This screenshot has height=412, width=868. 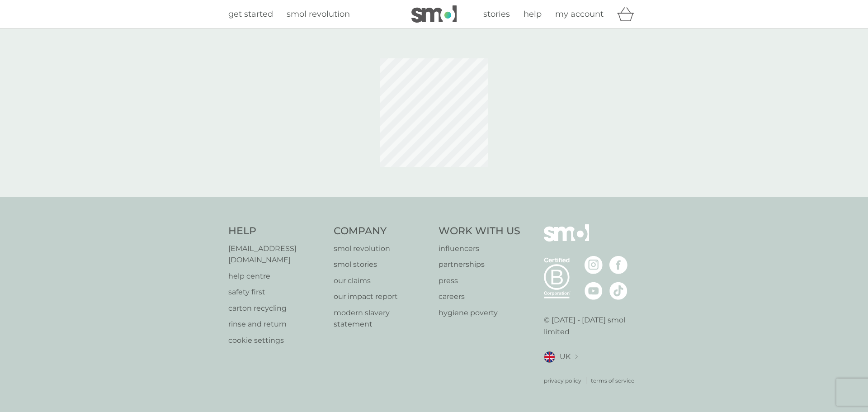 What do you see at coordinates (479, 248) in the screenshot?
I see `a: influencers` at bounding box center [479, 248].